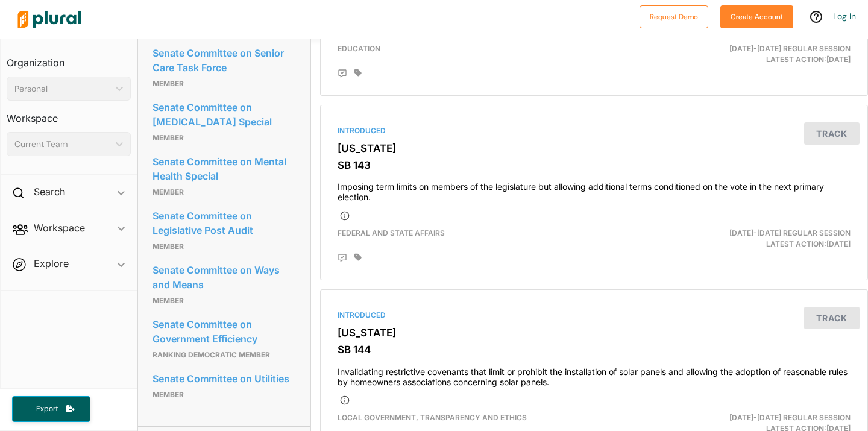 The image size is (868, 431). I want to click on button: Request Demo, so click(674, 17).